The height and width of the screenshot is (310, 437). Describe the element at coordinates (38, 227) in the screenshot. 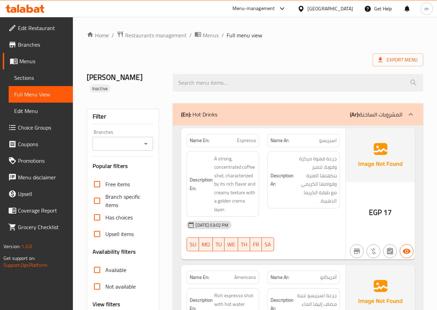

I see `a: Grocery Checklist` at that location.